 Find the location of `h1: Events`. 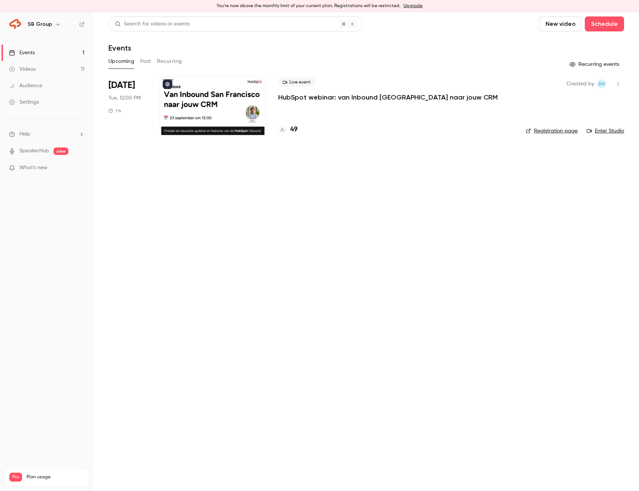

h1: Events is located at coordinates (120, 48).